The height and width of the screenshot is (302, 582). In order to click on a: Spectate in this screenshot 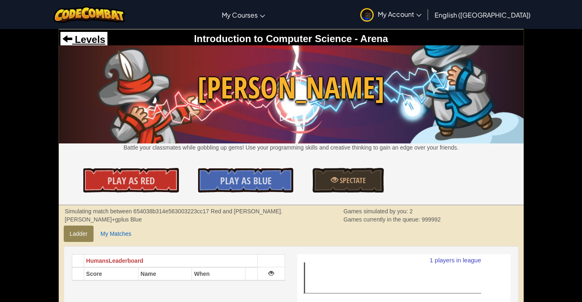, I will do `click(348, 180)`.